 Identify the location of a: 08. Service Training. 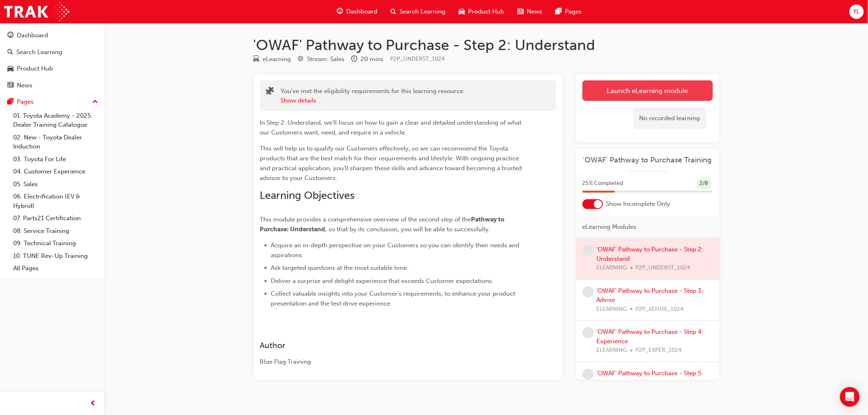
(55, 231).